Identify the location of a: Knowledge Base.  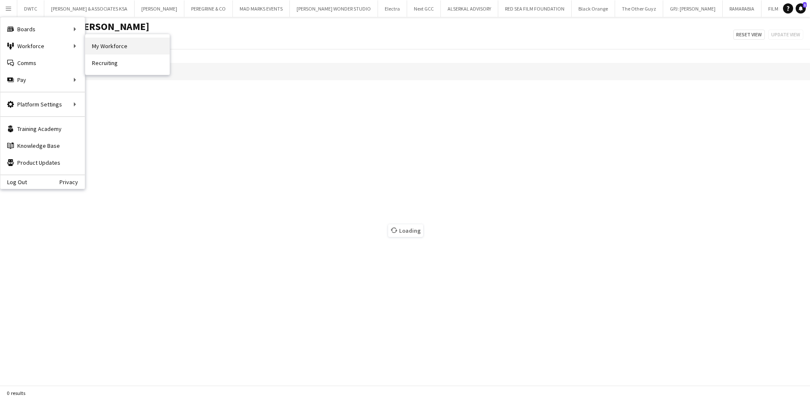
(43, 146).